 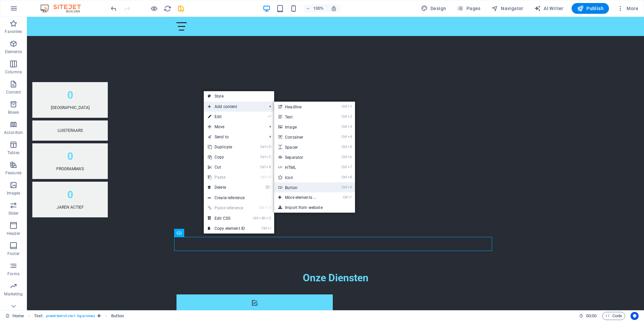 I want to click on i: 5, so click(x=349, y=147).